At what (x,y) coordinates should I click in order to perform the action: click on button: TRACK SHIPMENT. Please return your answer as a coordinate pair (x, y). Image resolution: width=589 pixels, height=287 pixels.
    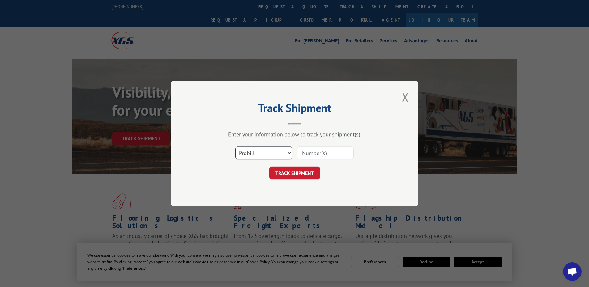
    Looking at the image, I should click on (294, 173).